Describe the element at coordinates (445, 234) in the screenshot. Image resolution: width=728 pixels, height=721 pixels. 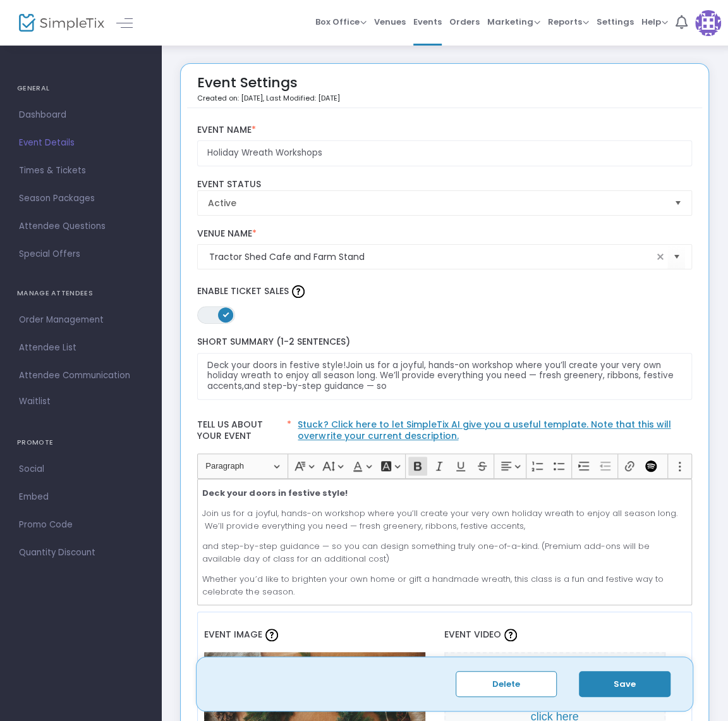
I see `label: Venue Name` at that location.